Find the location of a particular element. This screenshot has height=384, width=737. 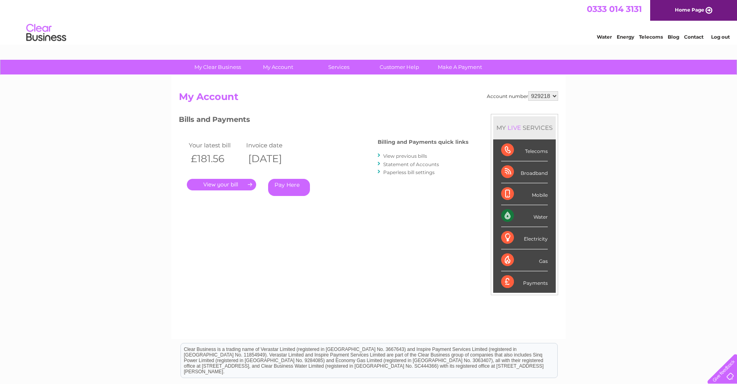

a: Energy is located at coordinates (625, 37).